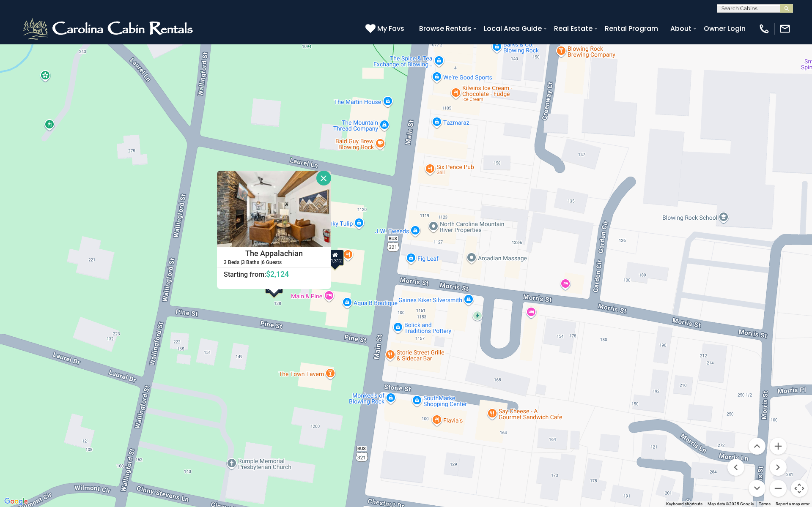 Image resolution: width=812 pixels, height=507 pixels. Describe the element at coordinates (391, 29) in the screenshot. I see `span: My Favs` at that location.